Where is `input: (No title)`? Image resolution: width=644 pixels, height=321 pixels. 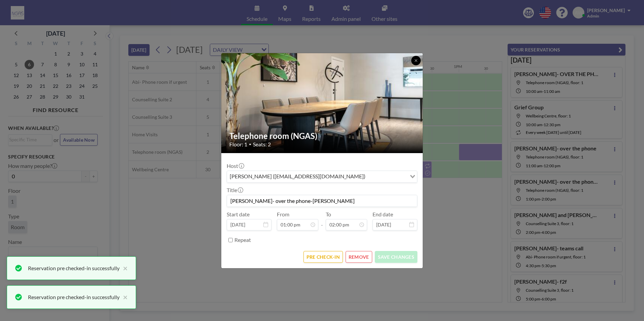 input: (No title) is located at coordinates (322, 201).